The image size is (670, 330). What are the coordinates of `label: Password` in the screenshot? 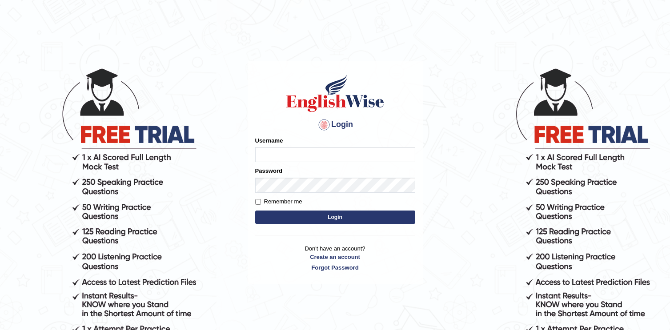 It's located at (269, 171).